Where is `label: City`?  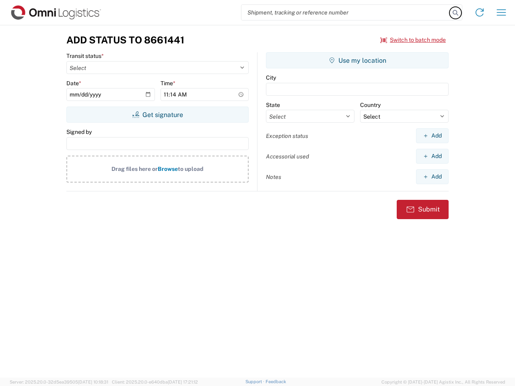 label: City is located at coordinates (271, 78).